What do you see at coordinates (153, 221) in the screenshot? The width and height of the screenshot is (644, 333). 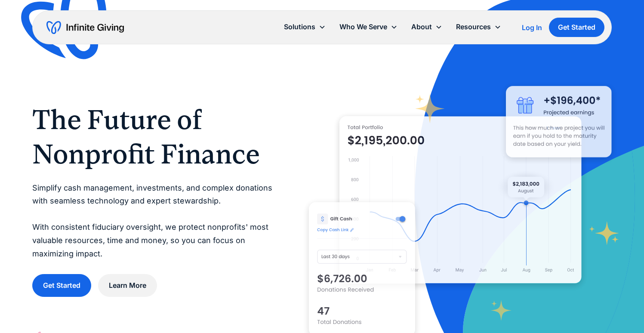 I see `p: Simplify cash management, investments, and complex donations with seamless technology and expert ...` at bounding box center [153, 221].